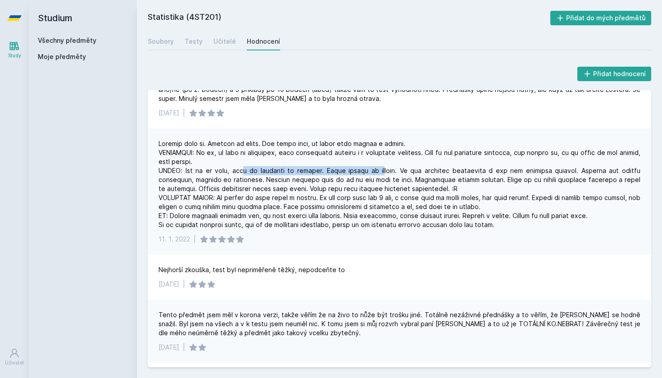 Image resolution: width=662 pixels, height=378 pixels. What do you see at coordinates (161, 41) in the screenshot?
I see `a: Soubory` at bounding box center [161, 41].